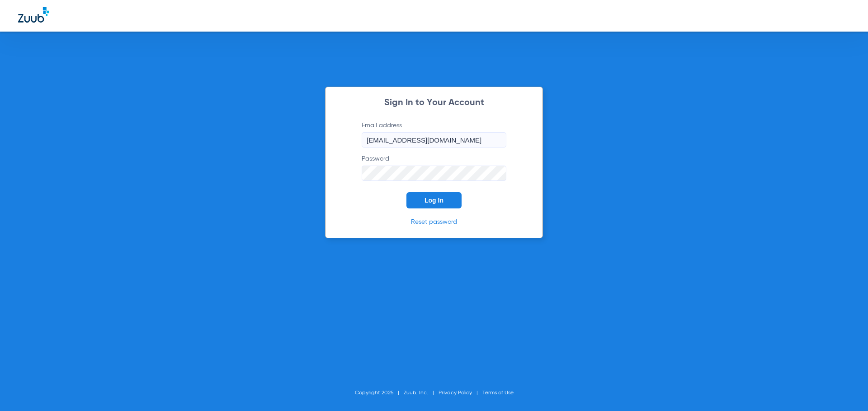 The height and width of the screenshot is (411, 868). I want to click on input: Password, so click(434, 173).